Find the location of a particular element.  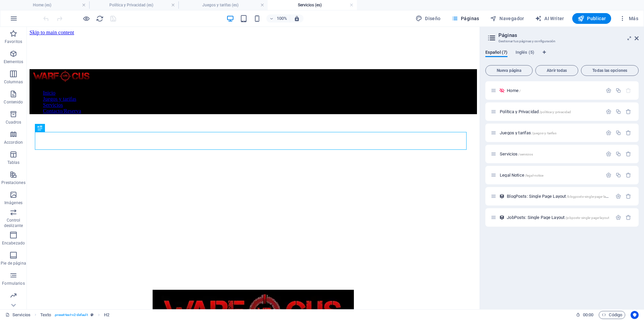

span: . preset-text-v2-default is located at coordinates (71, 315).